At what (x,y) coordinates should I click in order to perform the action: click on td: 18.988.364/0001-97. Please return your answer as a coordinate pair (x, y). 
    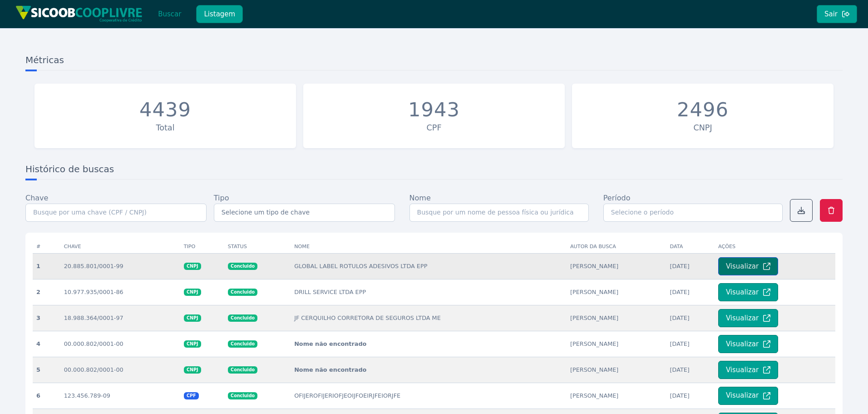
    Looking at the image, I should click on (120, 318).